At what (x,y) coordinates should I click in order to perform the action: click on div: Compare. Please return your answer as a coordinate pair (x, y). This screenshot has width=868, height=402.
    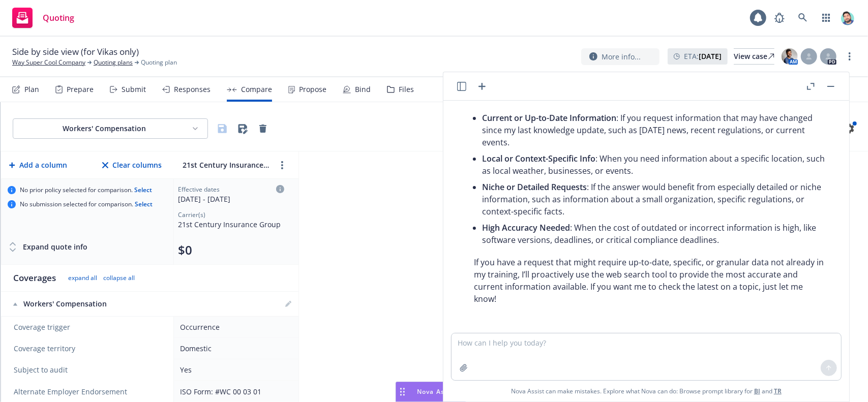
    Looking at the image, I should click on (256, 89).